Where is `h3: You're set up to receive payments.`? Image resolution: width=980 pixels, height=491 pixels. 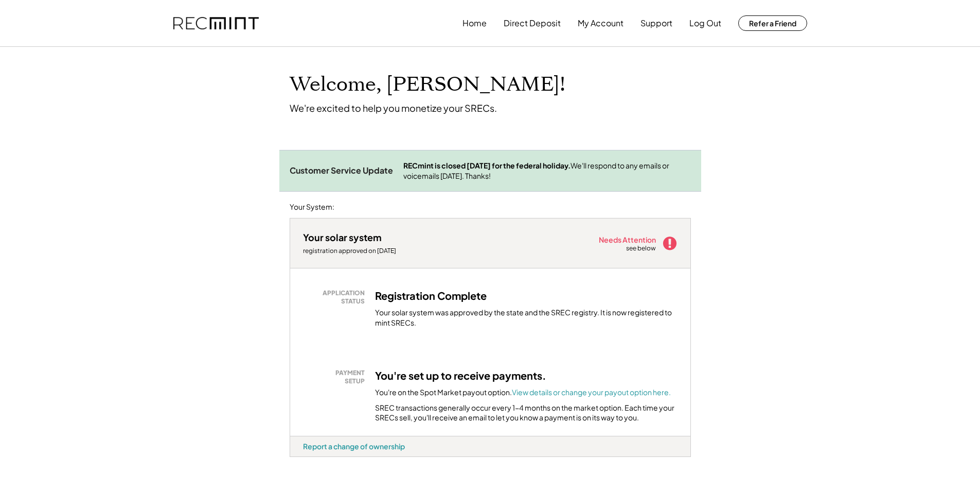
h3: You're set up to receive payments. is located at coordinates (460, 375).